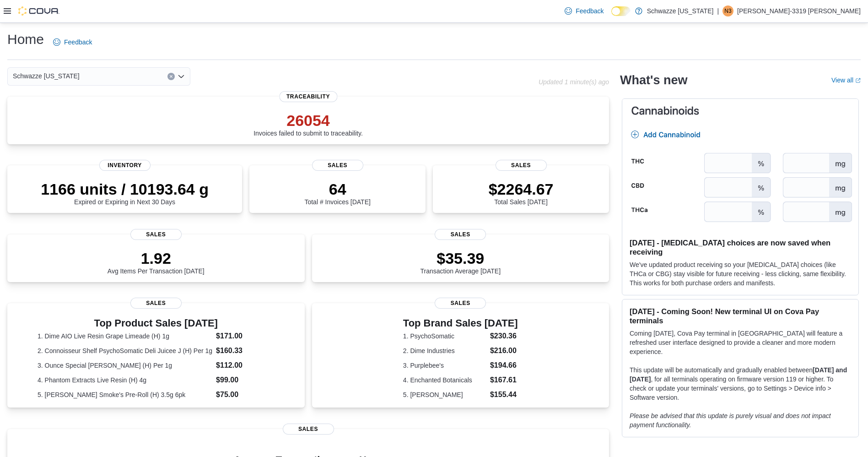 The image size is (868, 457). Describe the element at coordinates (740, 384) in the screenshot. I see `p: This update will be automatically and gradually enabled between , for all terminals operating on ...` at that location.